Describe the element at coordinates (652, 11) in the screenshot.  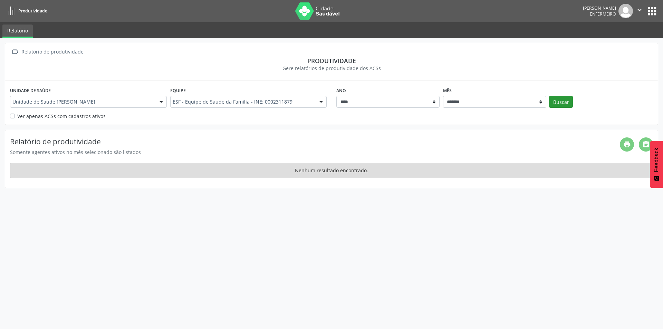
I see `button: apps` at that location.